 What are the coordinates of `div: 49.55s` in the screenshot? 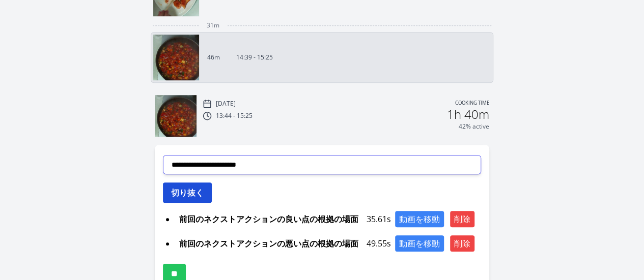 It's located at (328, 243).